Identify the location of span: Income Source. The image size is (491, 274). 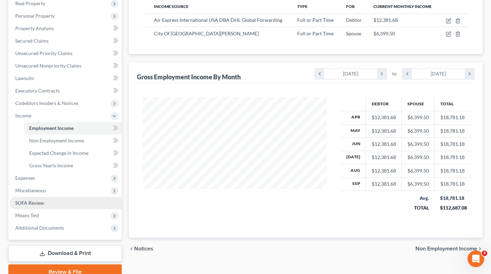
(171, 6).